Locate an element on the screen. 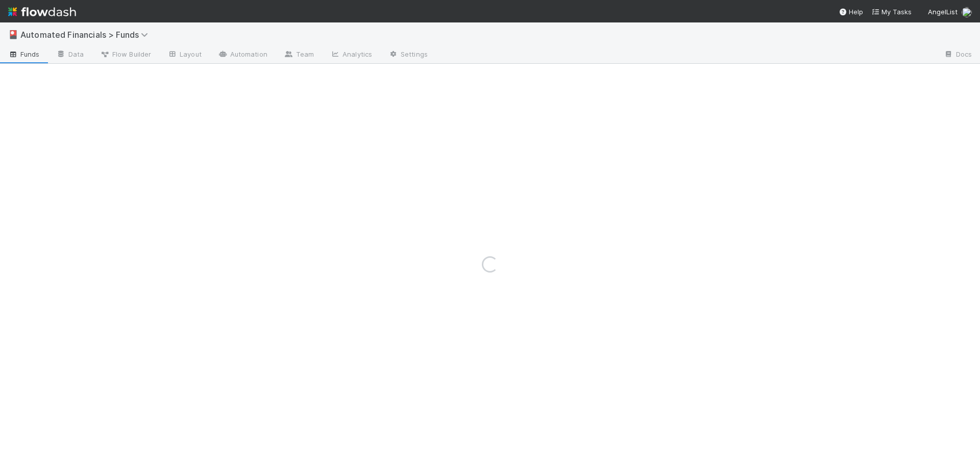  span: Flow Builder is located at coordinates (126, 54).